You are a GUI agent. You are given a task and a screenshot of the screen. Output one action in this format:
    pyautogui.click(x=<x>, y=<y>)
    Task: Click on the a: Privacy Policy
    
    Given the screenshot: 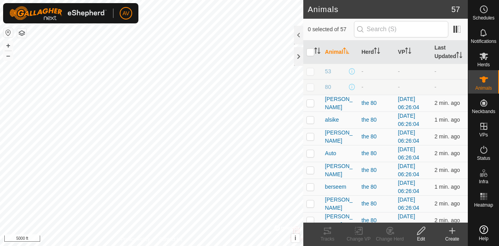 What is the action you would take?
    pyautogui.click(x=135, y=240)
    